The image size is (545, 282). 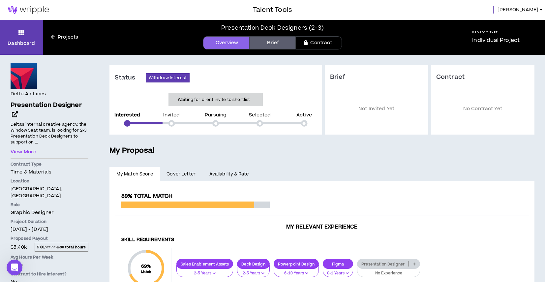 I want to click on p: No Experience, so click(x=388, y=273).